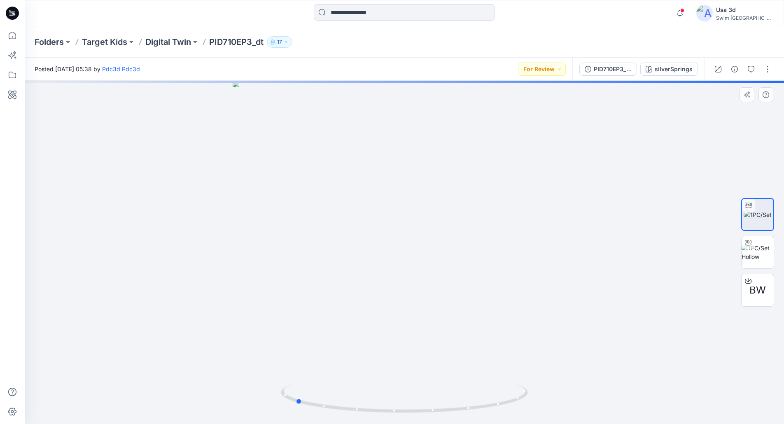  I want to click on span: BW, so click(758, 290).